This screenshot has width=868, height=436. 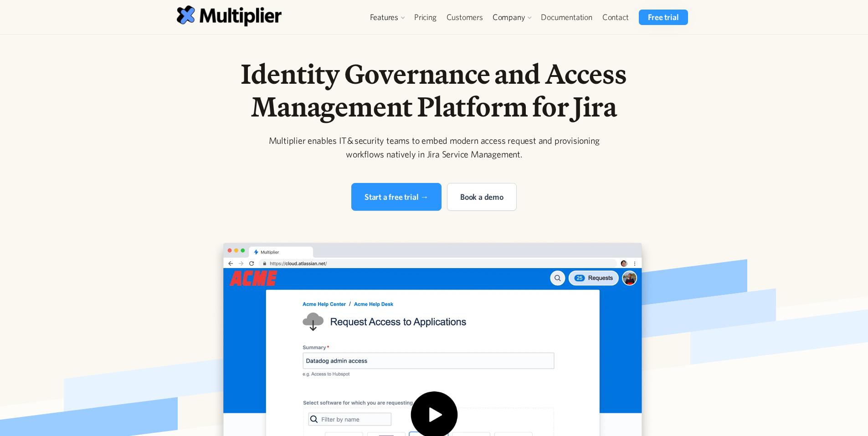 What do you see at coordinates (464, 18) in the screenshot?
I see `a: Customers` at bounding box center [464, 18].